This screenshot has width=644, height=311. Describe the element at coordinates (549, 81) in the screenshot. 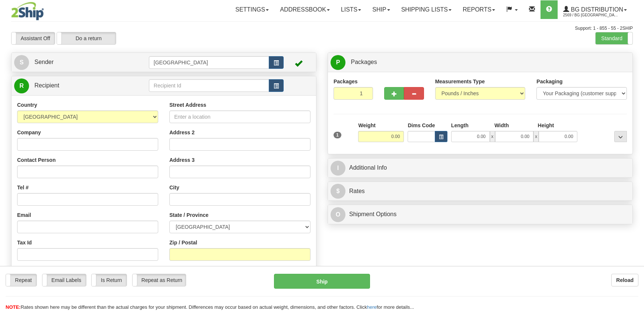

I see `label: Packaging` at that location.